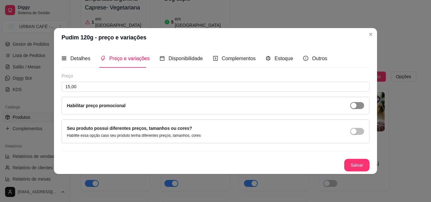 The width and height of the screenshot is (431, 202). I want to click on p: Habilite essa opção caso seu produto tenha diferentes preços, tamanhos, cores, so click(134, 136).